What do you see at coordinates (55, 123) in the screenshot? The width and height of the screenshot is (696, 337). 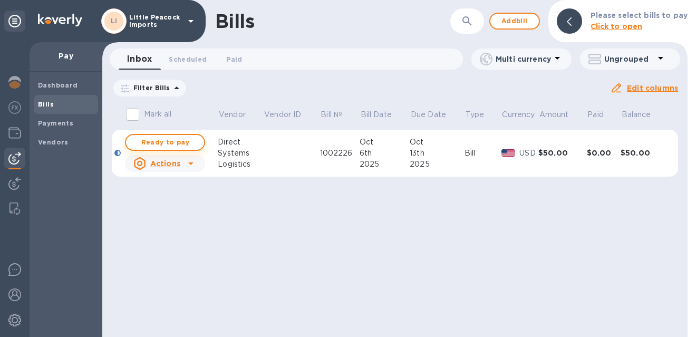 I see `b: Payments` at bounding box center [55, 123].